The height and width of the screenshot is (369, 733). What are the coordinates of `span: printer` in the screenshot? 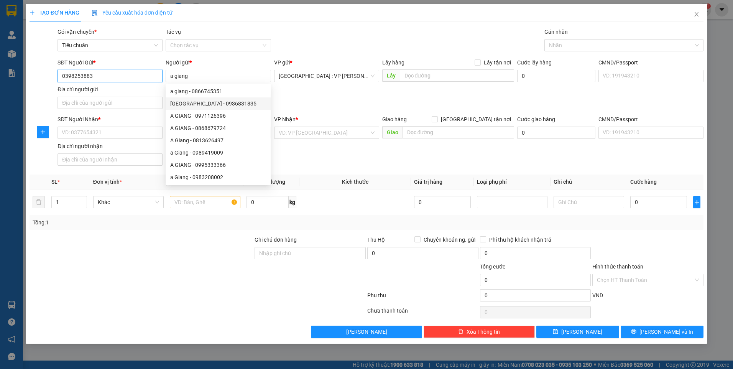 It's located at (633, 331).